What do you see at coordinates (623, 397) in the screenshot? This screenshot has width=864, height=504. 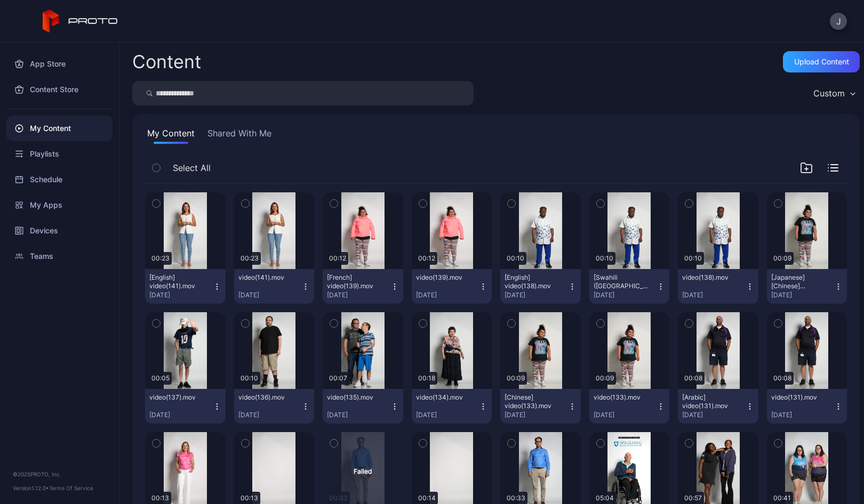 I see `div: video(133).mov` at bounding box center [623, 397].